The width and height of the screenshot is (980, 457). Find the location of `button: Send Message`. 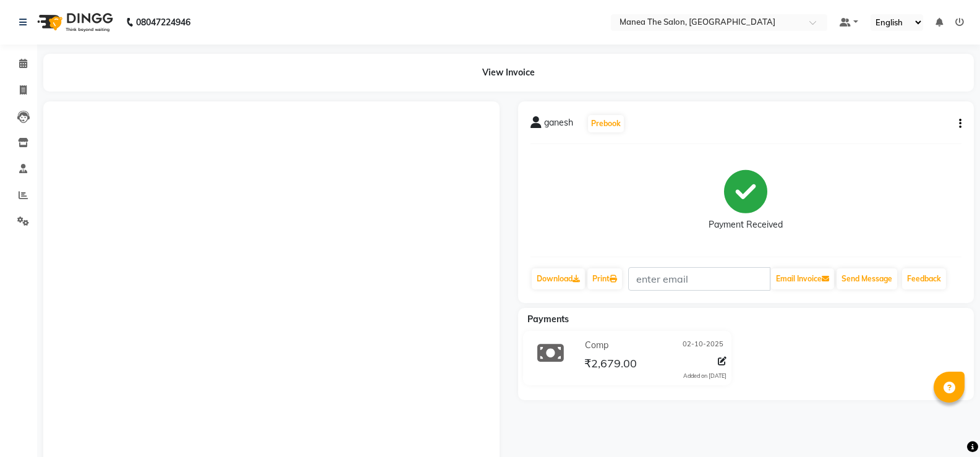

button: Send Message is located at coordinates (867, 278).